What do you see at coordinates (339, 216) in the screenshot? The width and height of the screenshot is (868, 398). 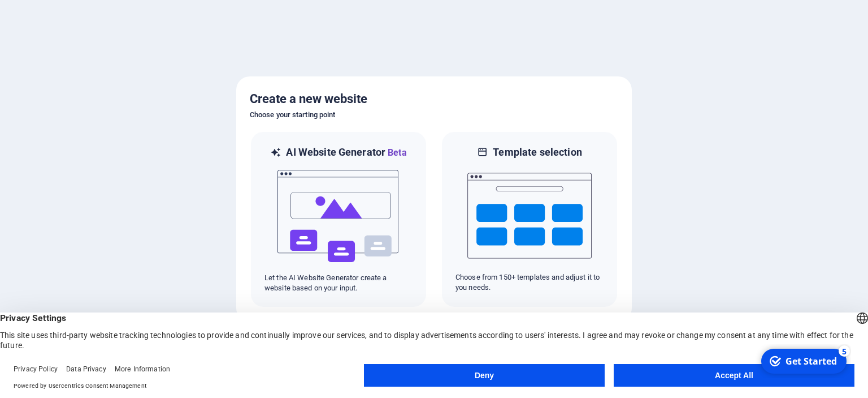 I see `img: ai` at bounding box center [339, 216].